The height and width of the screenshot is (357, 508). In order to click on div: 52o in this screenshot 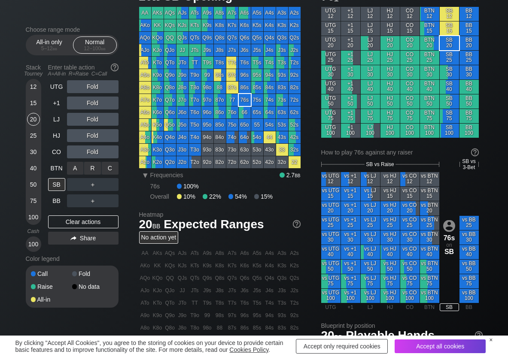, I will do `click(257, 162)`.